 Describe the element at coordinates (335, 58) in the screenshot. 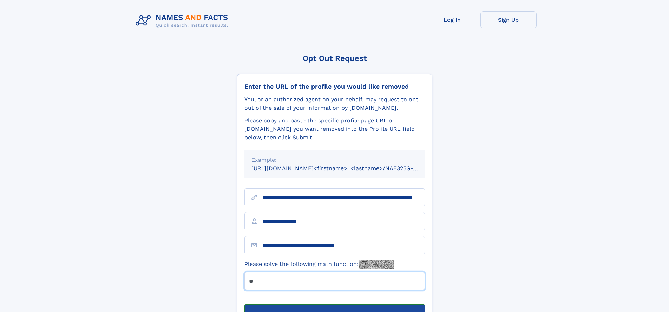

I see `div: Opt Out Request` at that location.